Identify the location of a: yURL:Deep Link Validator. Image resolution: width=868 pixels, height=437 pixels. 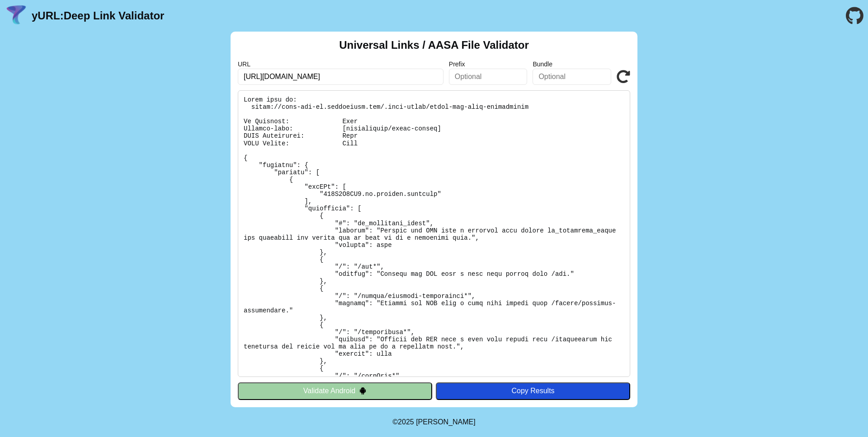
(98, 16).